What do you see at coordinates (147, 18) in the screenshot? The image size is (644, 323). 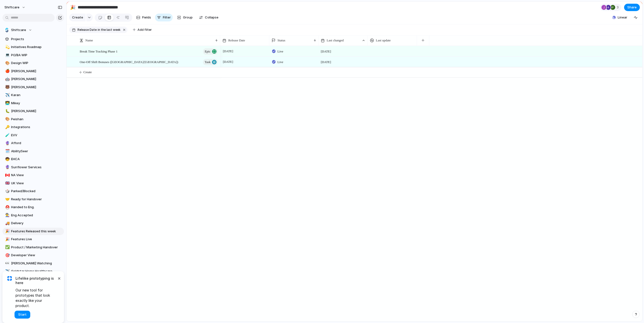 I see `span: Fields` at bounding box center [147, 18].